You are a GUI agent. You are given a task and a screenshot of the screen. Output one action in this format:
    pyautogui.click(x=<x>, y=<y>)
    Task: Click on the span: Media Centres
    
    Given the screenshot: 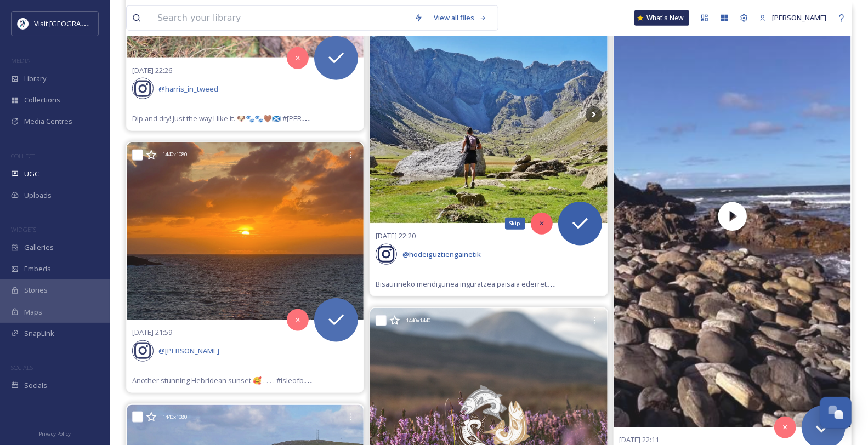 What is the action you would take?
    pyautogui.click(x=48, y=121)
    